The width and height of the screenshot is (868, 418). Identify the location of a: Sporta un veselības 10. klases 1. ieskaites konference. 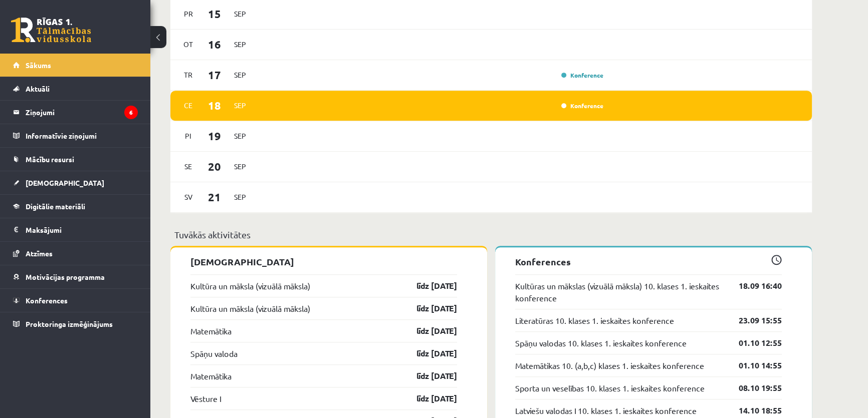
(610, 388).